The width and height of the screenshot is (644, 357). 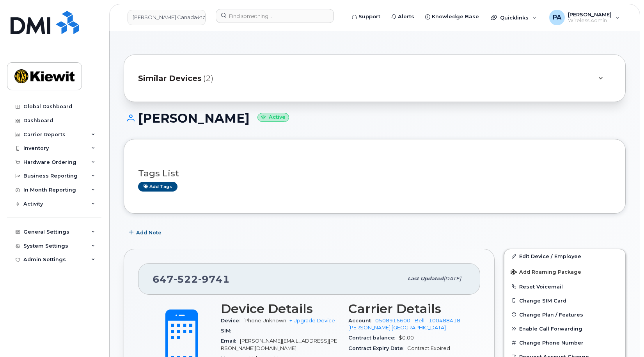 I want to click on h3: Device Details, so click(x=280, y=309).